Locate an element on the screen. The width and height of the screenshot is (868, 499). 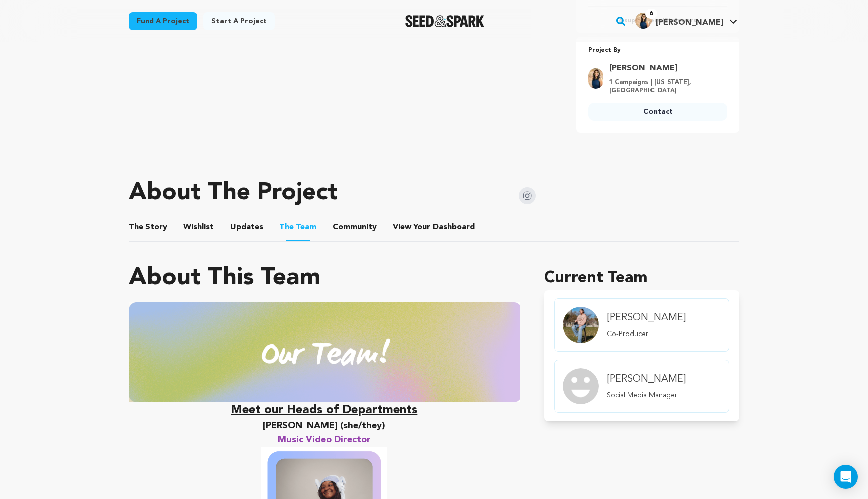
span: Community is located at coordinates (354, 227).